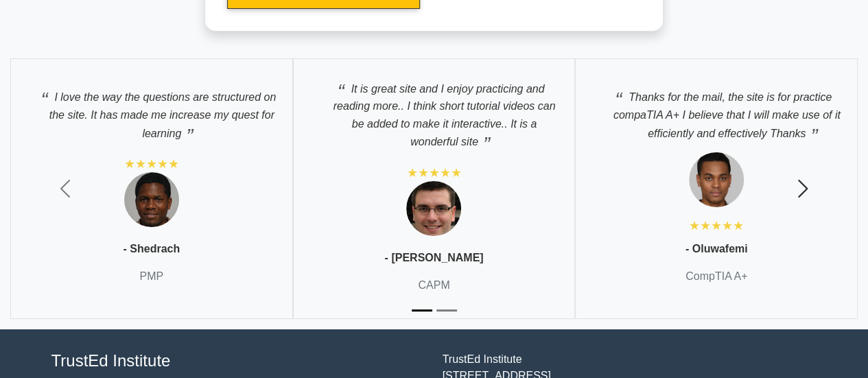 The width and height of the screenshot is (868, 378). What do you see at coordinates (239, 361) in the screenshot?
I see `h4: TrustEd Institute` at bounding box center [239, 361].